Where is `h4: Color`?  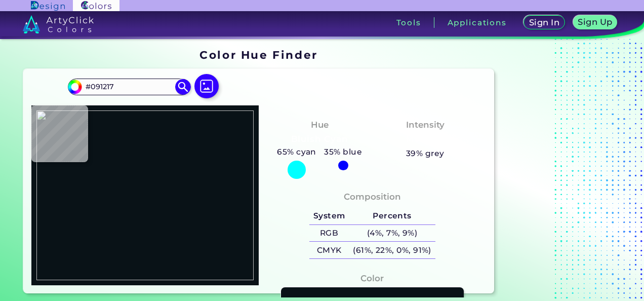
h4: Color is located at coordinates (372, 279).